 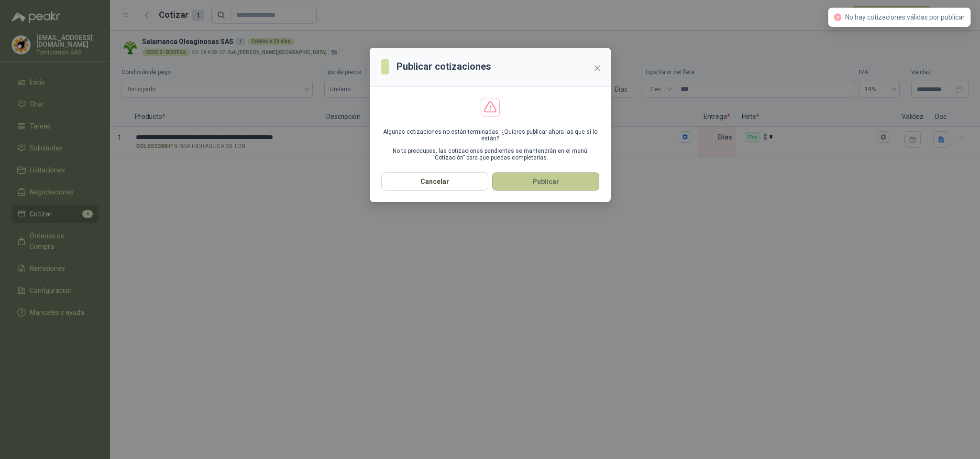 I want to click on p: No te preocupes, las cotizaciones pendientes se mantendrán en el menú “Cotización” para que pueda..., so click(x=490, y=155).